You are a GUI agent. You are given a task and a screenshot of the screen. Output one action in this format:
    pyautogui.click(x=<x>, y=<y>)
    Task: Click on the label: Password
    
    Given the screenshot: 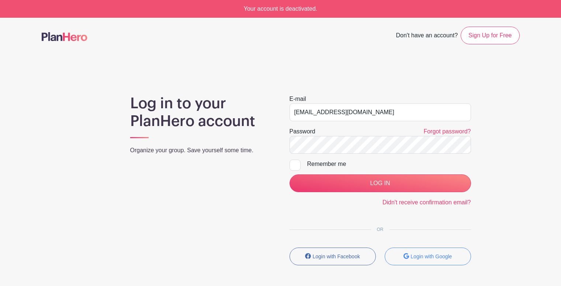 What is the action you would take?
    pyautogui.click(x=303, y=131)
    